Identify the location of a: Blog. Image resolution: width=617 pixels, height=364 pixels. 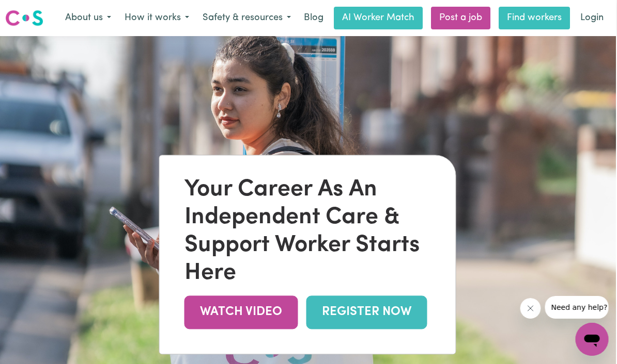
(314, 18).